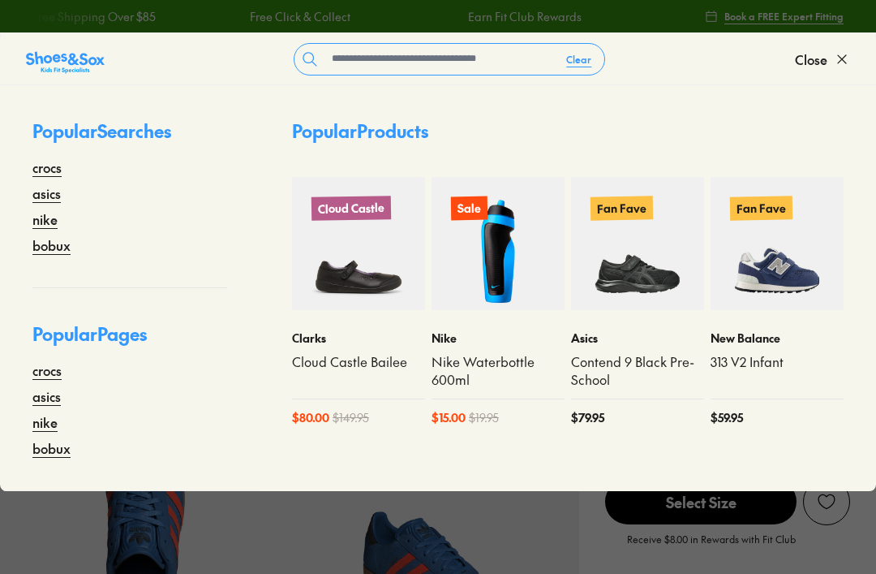  I want to click on a: Free Shipping Over $85, so click(92, 16).